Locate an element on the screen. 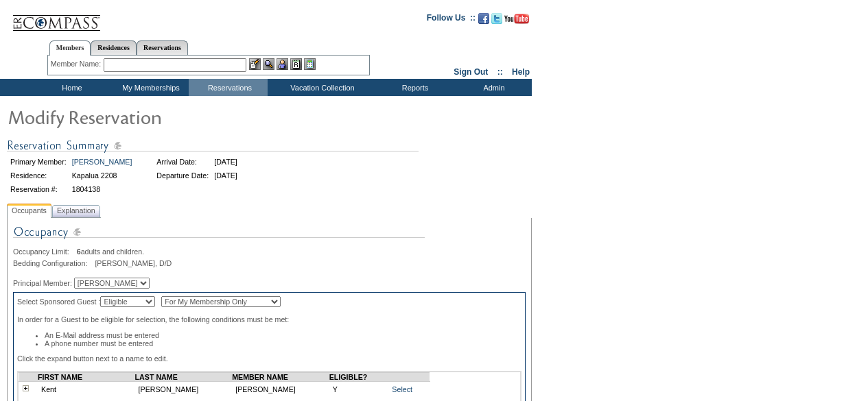 The width and height of the screenshot is (868, 401). a: Members is located at coordinates (70, 48).